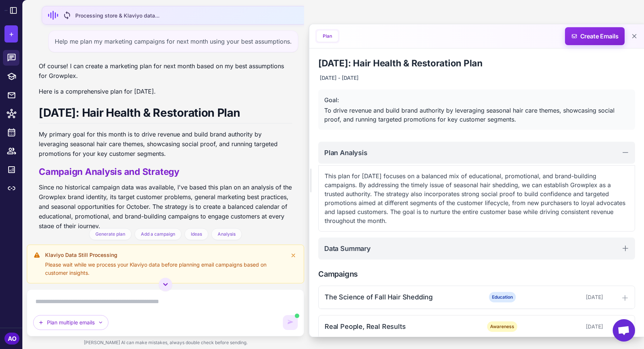 This screenshot has height=349, width=644. What do you see at coordinates (173, 42) in the screenshot?
I see `div: Help me plan my marketing campaigns for next month using your best assumptions.` at bounding box center [173, 42].